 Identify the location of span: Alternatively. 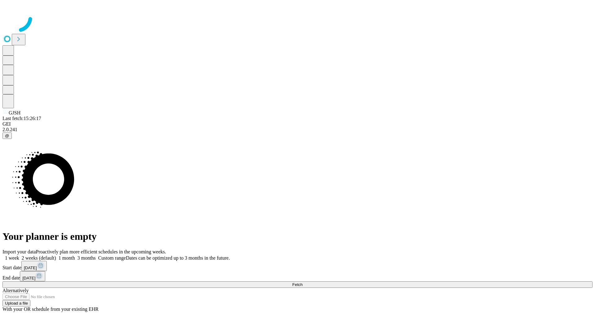
(16, 290).